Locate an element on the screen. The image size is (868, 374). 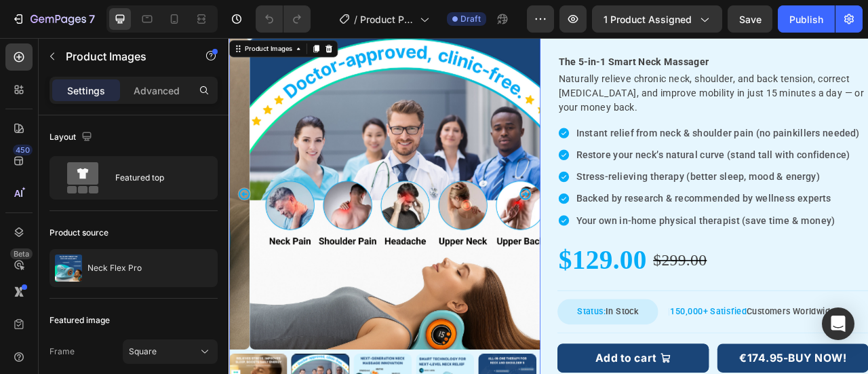
p: Status: is located at coordinates (481, 348).